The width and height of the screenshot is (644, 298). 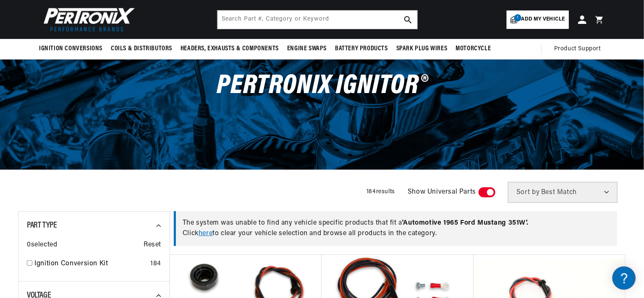 I want to click on a: Shipping FAQs, so click(x=84, y=147).